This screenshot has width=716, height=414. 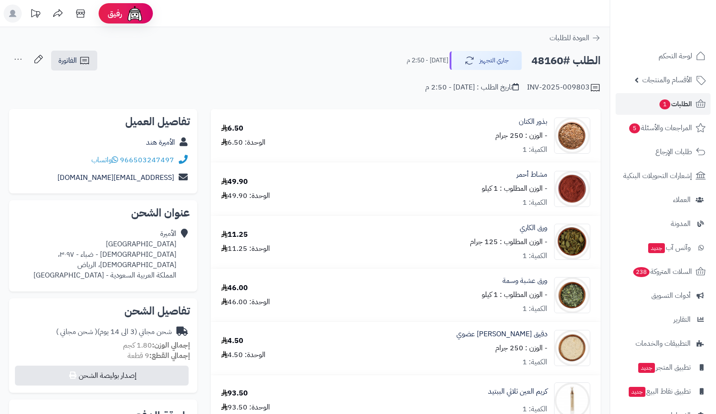 I want to click on span: المراجعات والأسئلة, so click(x=660, y=128).